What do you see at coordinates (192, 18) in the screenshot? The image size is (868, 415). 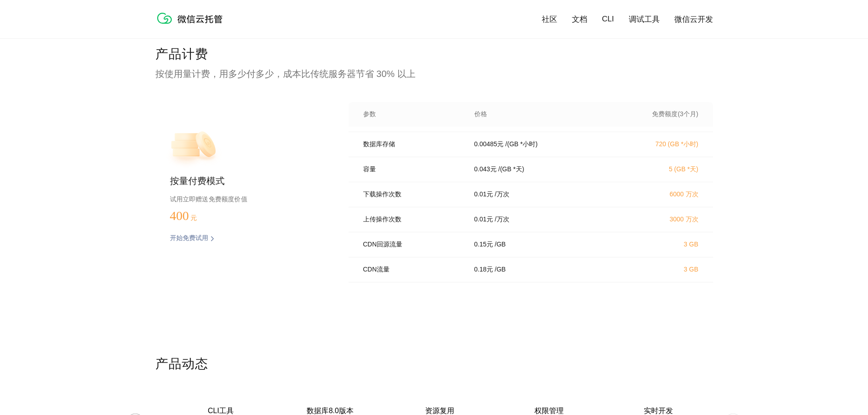 I see `img: 微信云托管` at bounding box center [192, 18].